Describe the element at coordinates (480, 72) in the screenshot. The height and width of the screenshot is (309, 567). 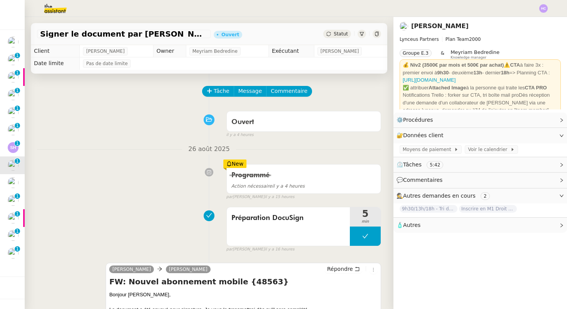
I see `div: ⚠️ à faire 3x : premier envoi à - deuxième - dernier => Planning CTA :` at that location.